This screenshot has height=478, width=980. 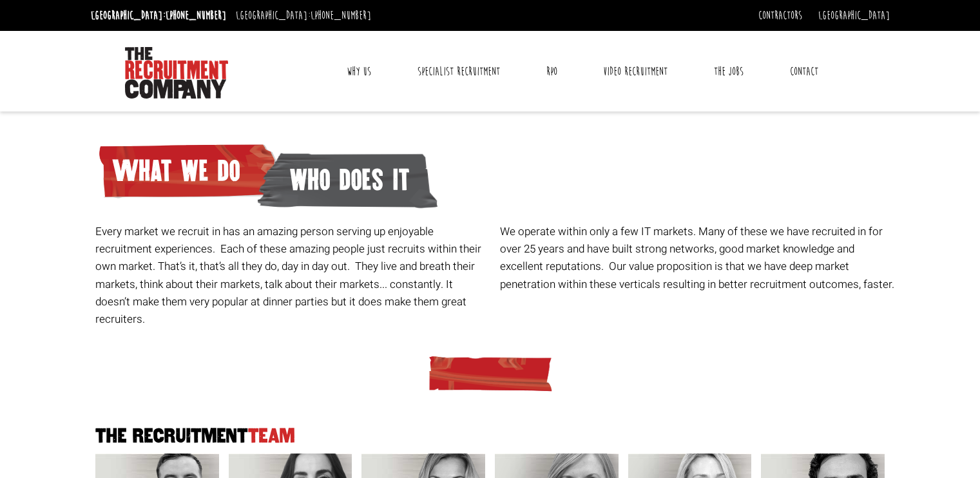 What do you see at coordinates (729, 71) in the screenshot?
I see `a: The Jobs` at bounding box center [729, 71].